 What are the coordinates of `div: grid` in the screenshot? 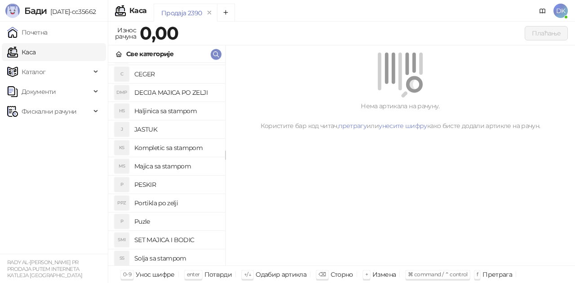 It's located at (167, 164).